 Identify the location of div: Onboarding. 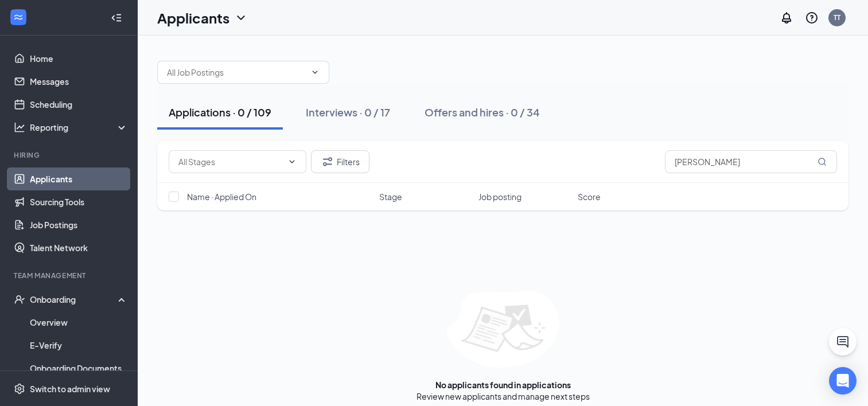
(74, 299).